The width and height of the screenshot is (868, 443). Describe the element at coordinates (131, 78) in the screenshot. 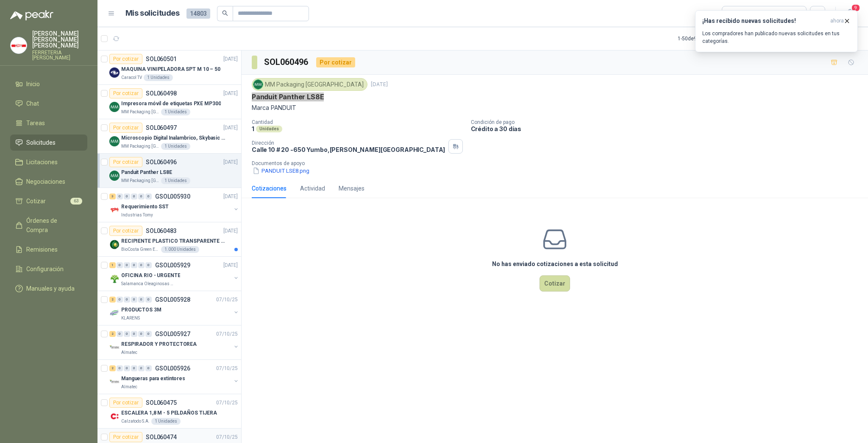

I see `p: Caracol TV` at that location.